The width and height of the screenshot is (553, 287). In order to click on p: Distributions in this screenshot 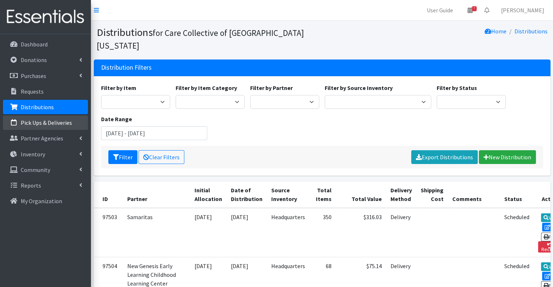, I will do `click(37, 107)`.